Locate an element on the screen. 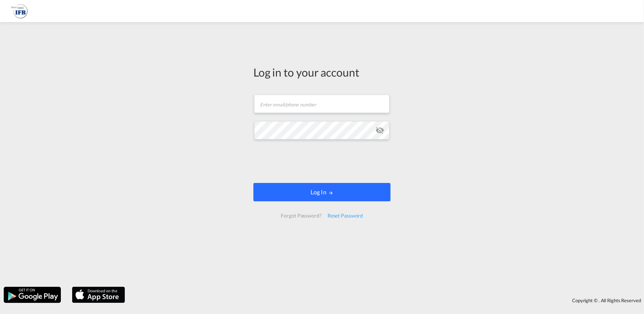 The width and height of the screenshot is (644, 314). img: google.png is located at coordinates (32, 295).